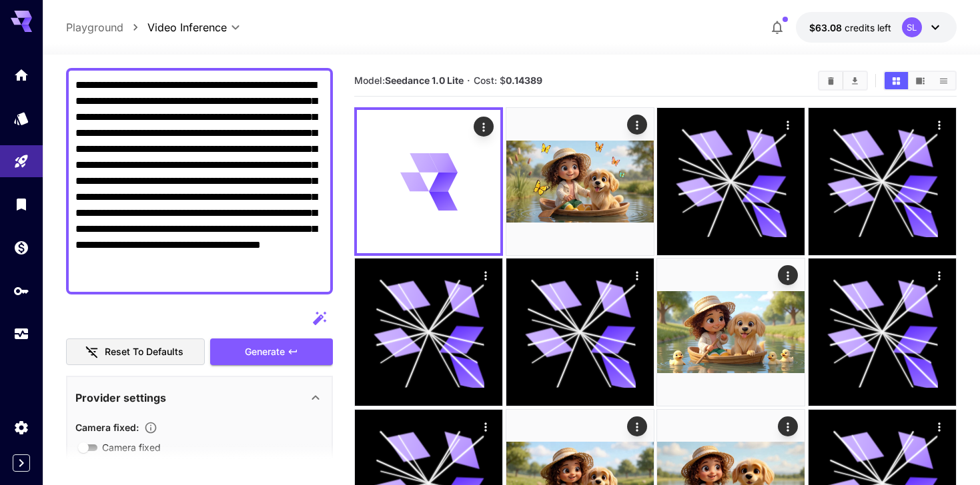 The width and height of the screenshot is (980, 485). What do you see at coordinates (912, 27) in the screenshot?
I see `div: SL` at bounding box center [912, 27].